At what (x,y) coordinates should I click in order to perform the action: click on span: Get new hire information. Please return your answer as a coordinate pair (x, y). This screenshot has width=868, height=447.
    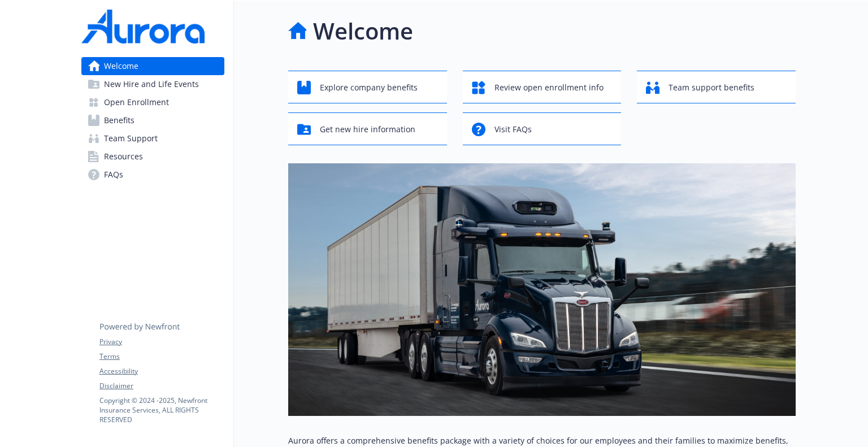
    Looking at the image, I should click on (368, 129).